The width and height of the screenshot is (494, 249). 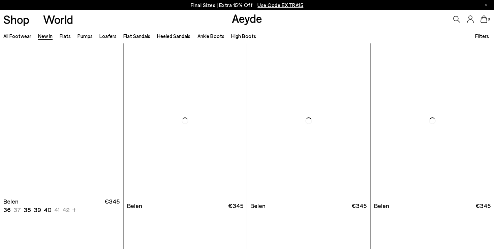 What do you see at coordinates (244, 36) in the screenshot?
I see `a: High Boots` at bounding box center [244, 36].